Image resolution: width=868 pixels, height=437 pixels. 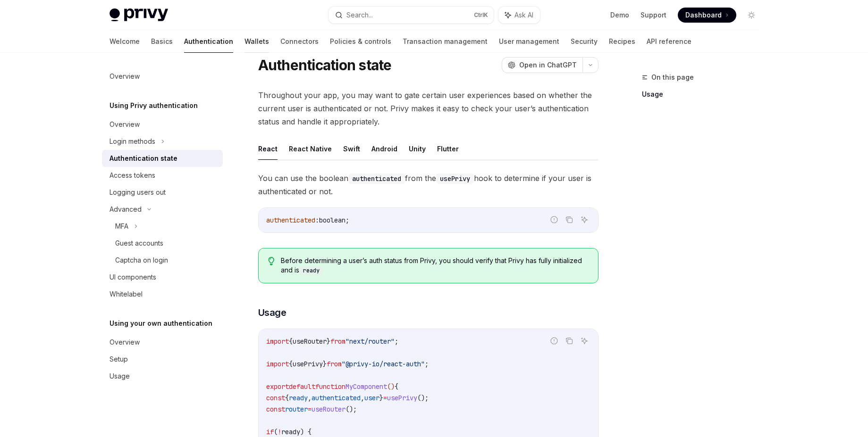 I want to click on div: Guest accounts, so click(x=140, y=244).